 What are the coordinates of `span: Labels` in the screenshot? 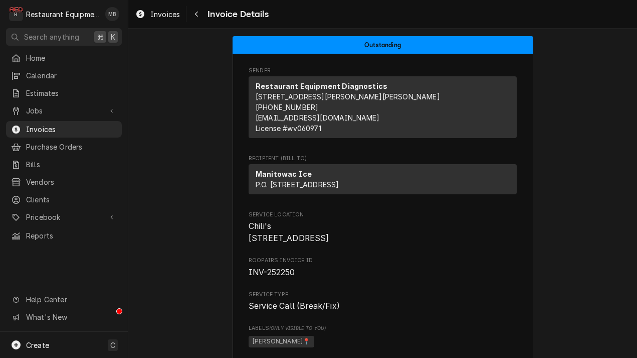 It's located at (383, 328).